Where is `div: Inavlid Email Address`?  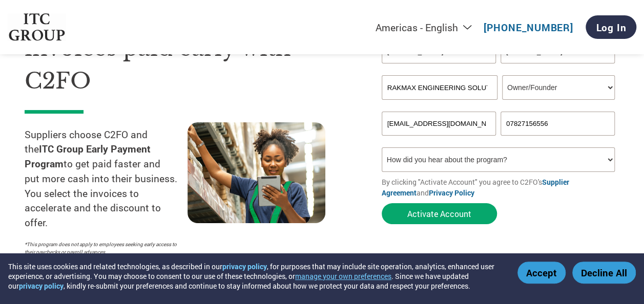
div: Inavlid Email Address is located at coordinates (439, 140).